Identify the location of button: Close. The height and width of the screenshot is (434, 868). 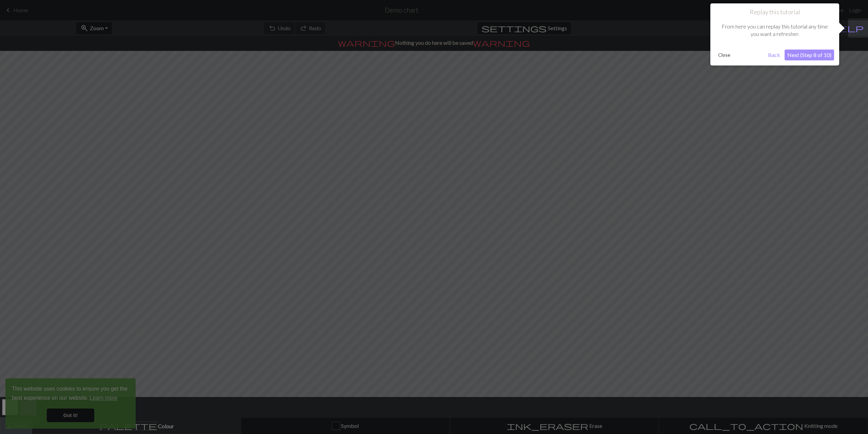
(725, 55).